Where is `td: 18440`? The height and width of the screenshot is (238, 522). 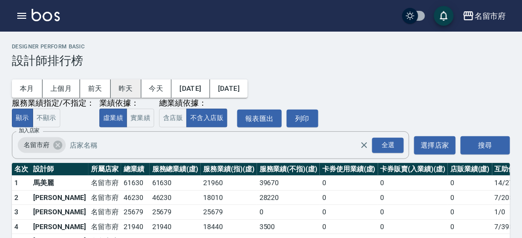 td: 18440 is located at coordinates (229, 227).